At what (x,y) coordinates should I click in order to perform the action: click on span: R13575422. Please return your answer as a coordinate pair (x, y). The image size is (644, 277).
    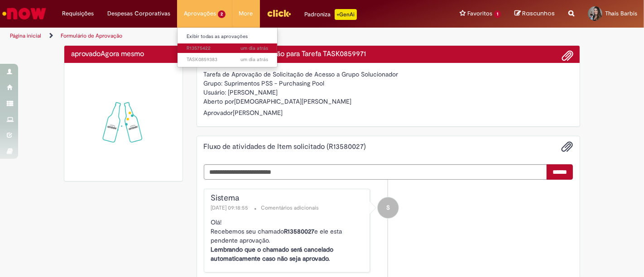
    Looking at the image, I should click on (228, 49).